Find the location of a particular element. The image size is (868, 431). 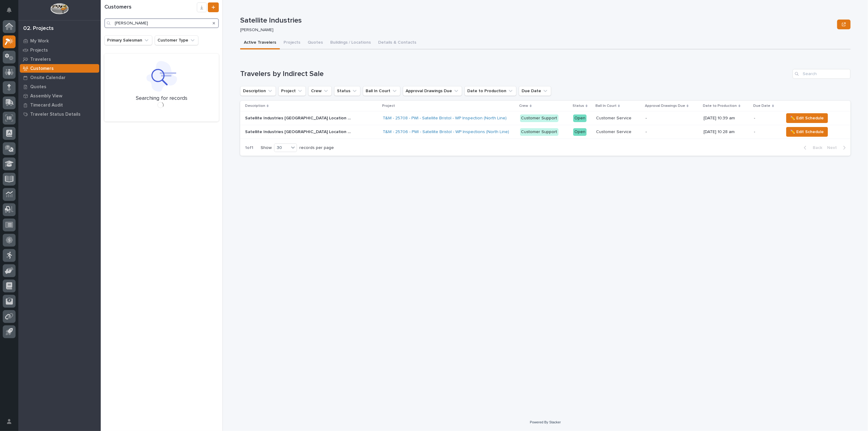

a: Powered By Stacker is located at coordinates (545, 422).